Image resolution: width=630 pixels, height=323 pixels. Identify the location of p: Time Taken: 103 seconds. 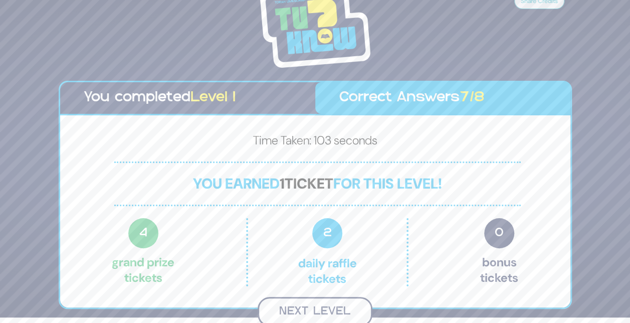
(315, 142).